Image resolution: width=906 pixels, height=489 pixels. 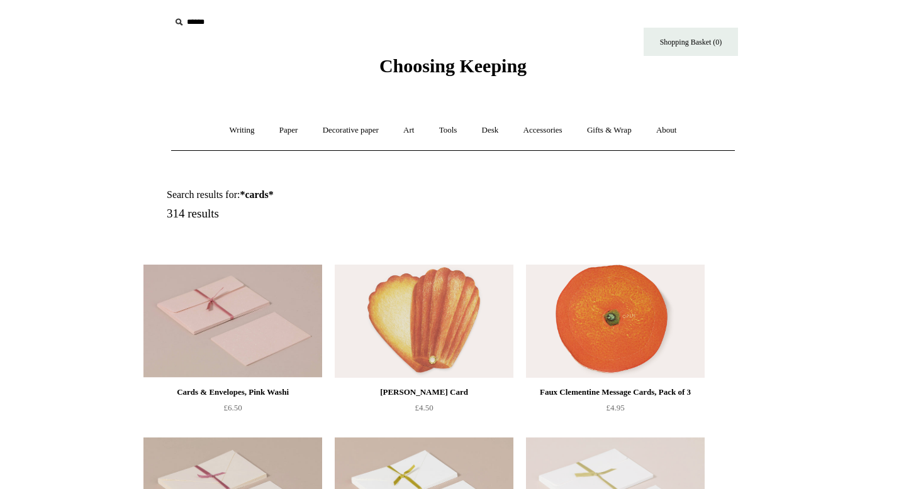 I want to click on a: Faux Clementine Message Cards, Pack of 3 £4.95, so click(x=615, y=411).